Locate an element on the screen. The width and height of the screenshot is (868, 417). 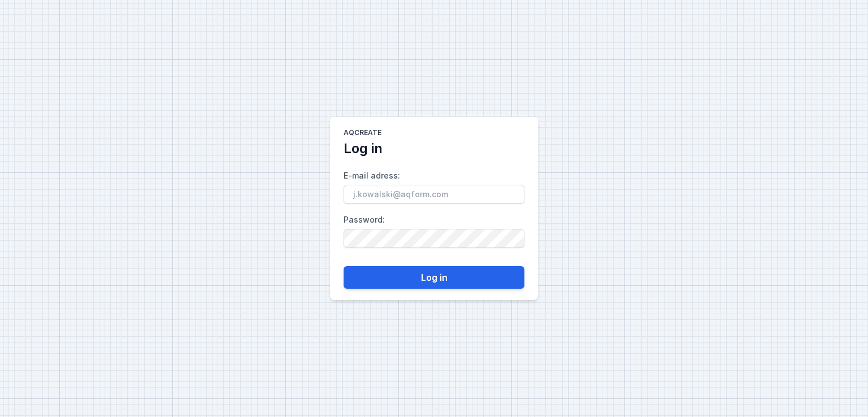
h1: AQcreate is located at coordinates (362, 134).